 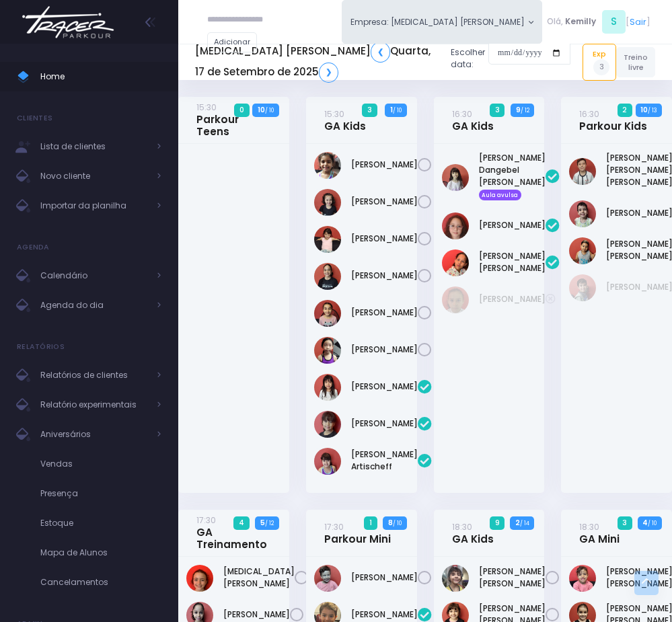 I want to click on span: Vendas, so click(x=101, y=464).